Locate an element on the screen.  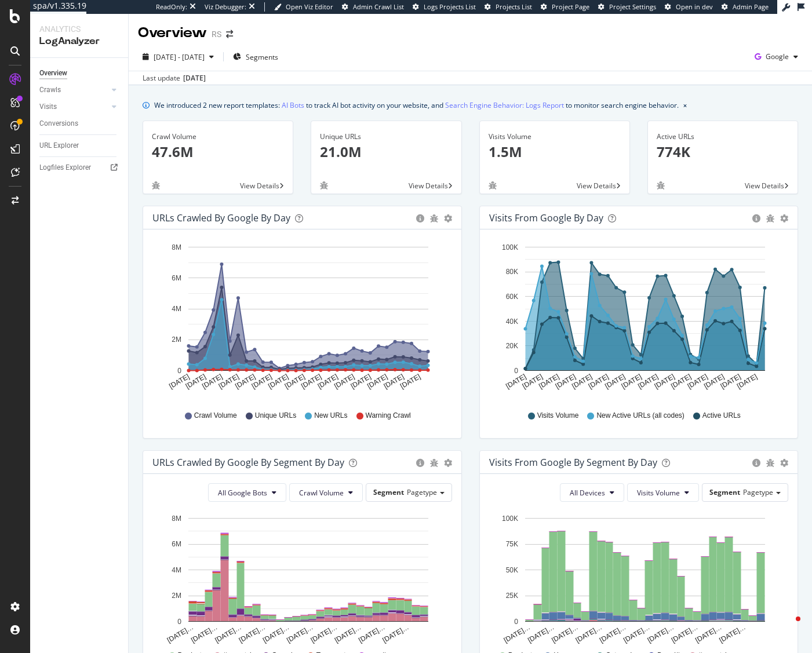
div: Viz Debugger: is located at coordinates (226, 7).